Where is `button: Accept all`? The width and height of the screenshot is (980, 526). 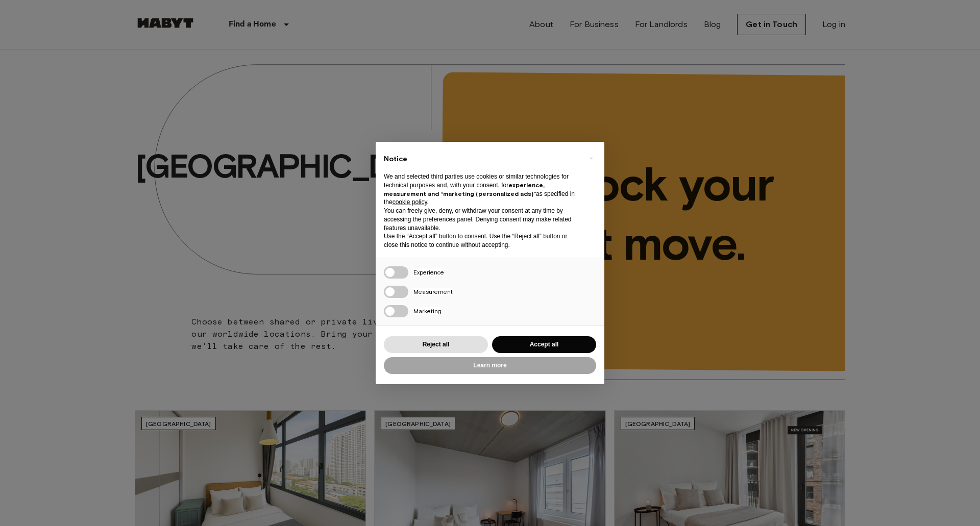 button: Accept all is located at coordinates (544, 344).